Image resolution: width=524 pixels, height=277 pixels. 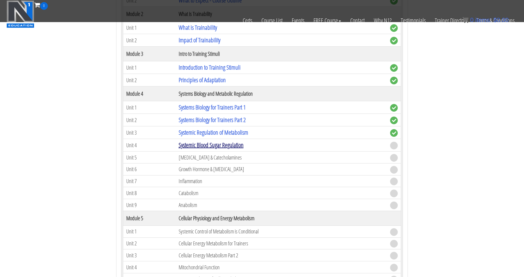 I want to click on a: Contact, so click(x=357, y=21).